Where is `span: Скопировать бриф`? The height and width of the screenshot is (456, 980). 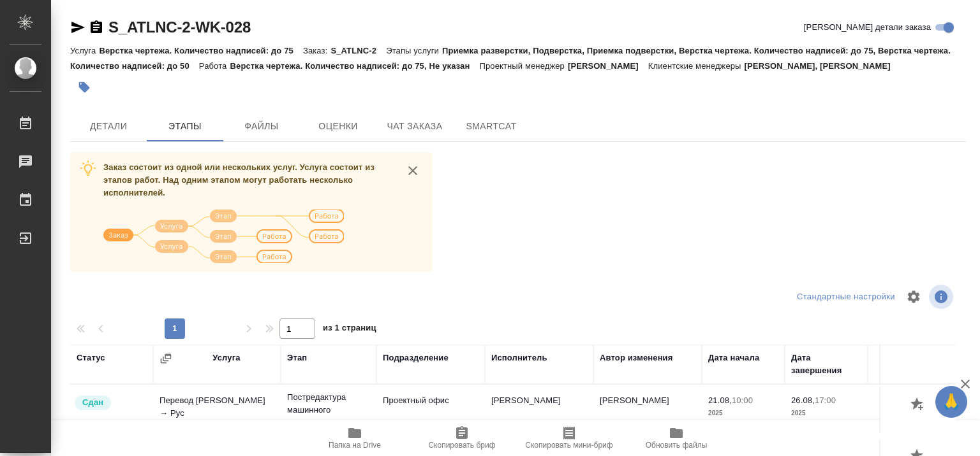 span: Скопировать бриф is located at coordinates (461, 446).